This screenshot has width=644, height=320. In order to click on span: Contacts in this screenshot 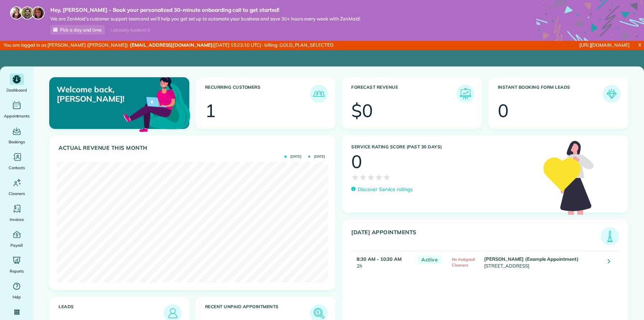, I will do `click(17, 167)`.